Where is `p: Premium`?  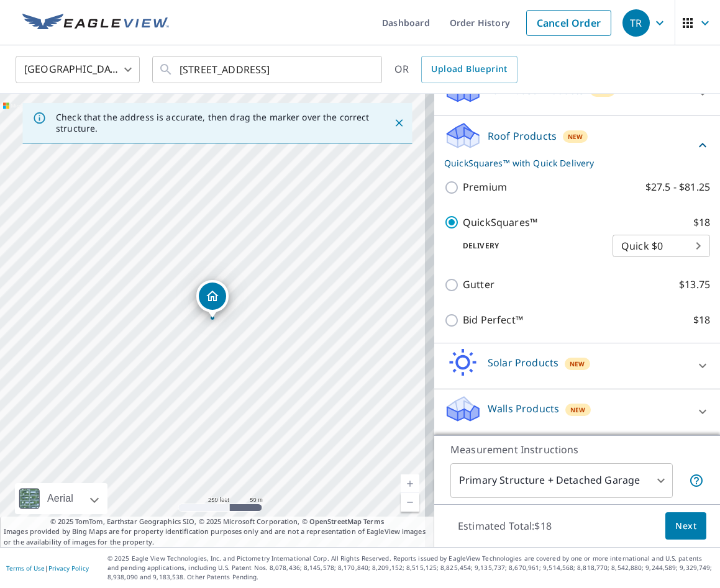 p: Premium is located at coordinates (485, 187).